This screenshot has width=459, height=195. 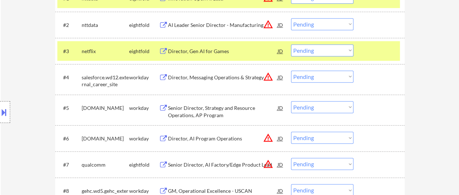 I want to click on div: GM, Operational Excellence - USCAN, so click(x=223, y=191).